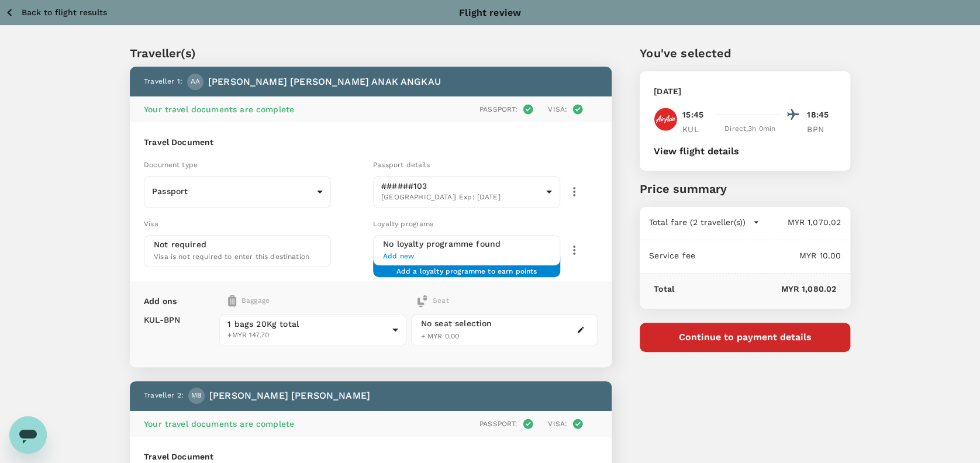  I want to click on span: + MYR 0.00, so click(440, 337).